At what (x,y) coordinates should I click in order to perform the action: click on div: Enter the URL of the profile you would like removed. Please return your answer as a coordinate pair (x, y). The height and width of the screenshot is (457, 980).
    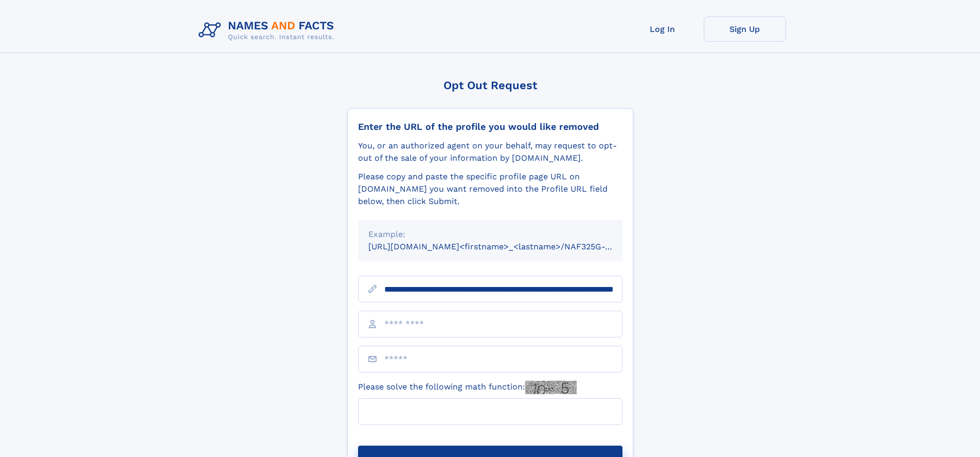
    Looking at the image, I should click on (490, 127).